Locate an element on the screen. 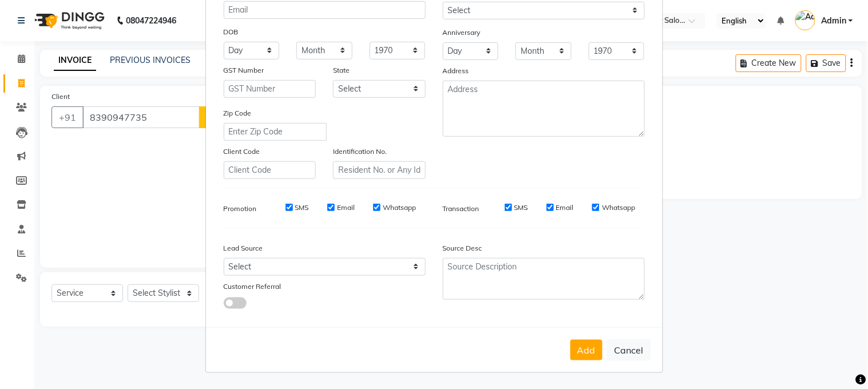  input: Client Code is located at coordinates (270, 170).